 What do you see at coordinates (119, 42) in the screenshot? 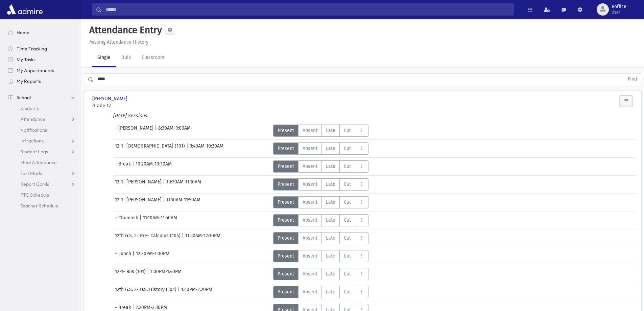
I see `u: Missing Attendance History` at bounding box center [119, 42].